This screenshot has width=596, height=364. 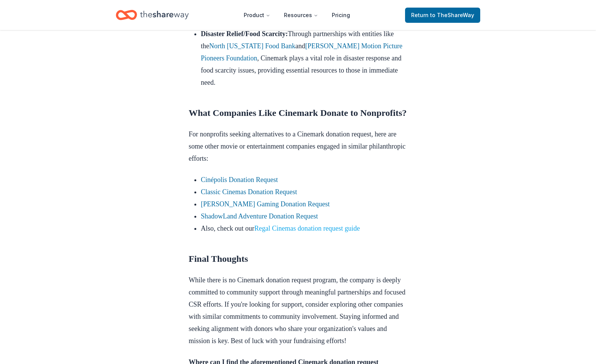 I want to click on a: Regal Cinemas donation request guide, so click(x=307, y=228).